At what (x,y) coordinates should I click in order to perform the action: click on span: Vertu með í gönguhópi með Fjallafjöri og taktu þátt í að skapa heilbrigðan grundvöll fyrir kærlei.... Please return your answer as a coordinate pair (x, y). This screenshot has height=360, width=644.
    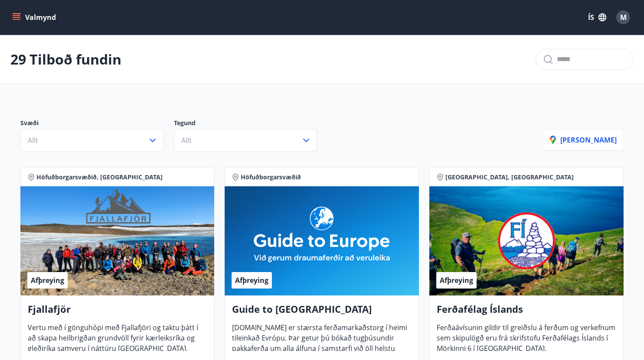
    Looking at the image, I should click on (113, 341).